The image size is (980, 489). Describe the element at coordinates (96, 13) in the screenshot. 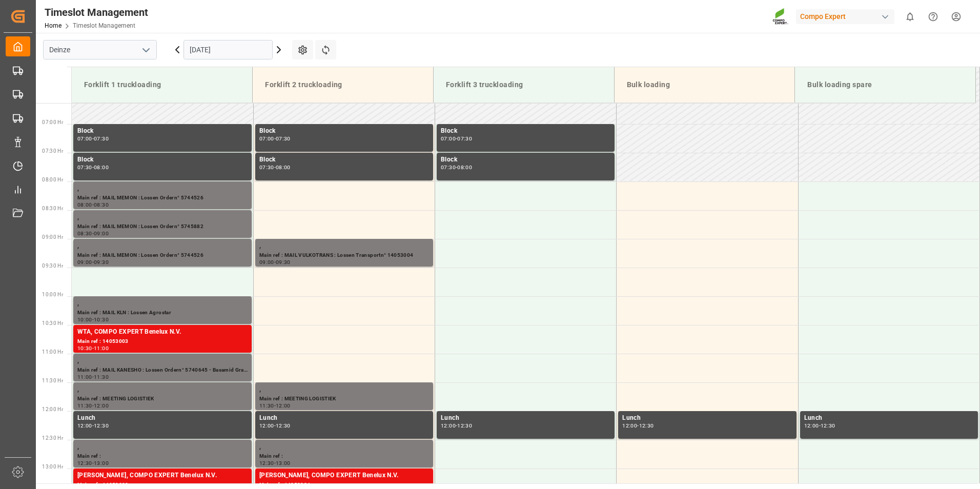

I see `div: Timeslot Management` at that location.